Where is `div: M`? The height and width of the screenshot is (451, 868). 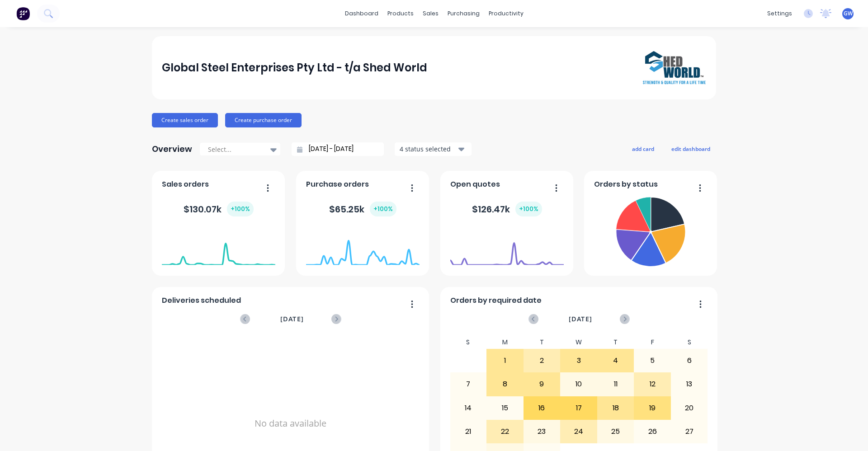
div: M is located at coordinates (505, 342).